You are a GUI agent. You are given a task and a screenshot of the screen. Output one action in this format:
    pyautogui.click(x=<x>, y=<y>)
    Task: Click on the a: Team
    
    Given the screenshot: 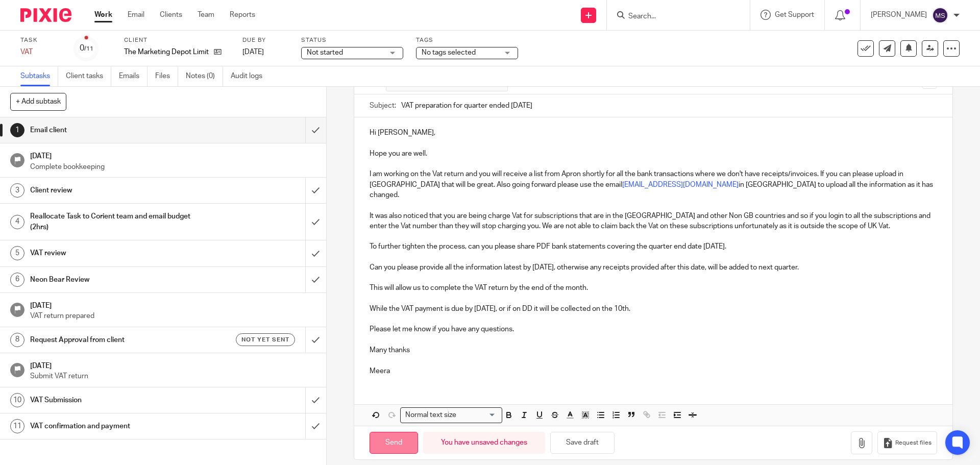 What is the action you would take?
    pyautogui.click(x=206, y=15)
    